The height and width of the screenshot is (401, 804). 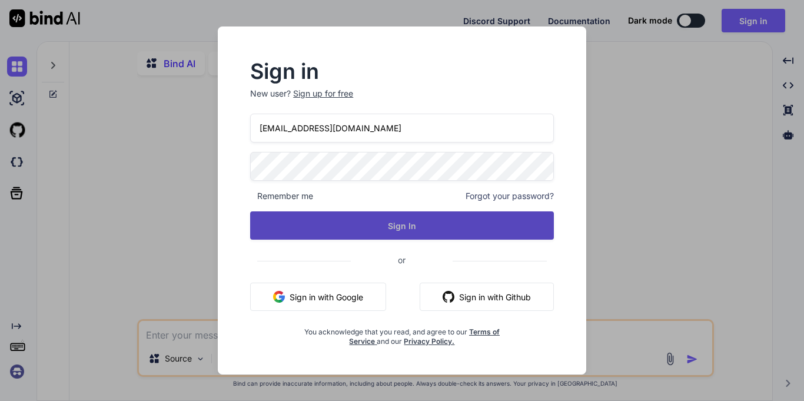 I want to click on a: Privacy Policy., so click(x=429, y=341).